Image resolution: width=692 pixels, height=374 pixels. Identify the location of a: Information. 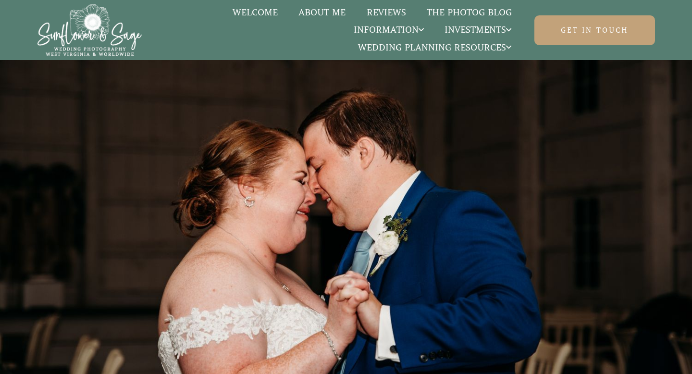
(388, 30).